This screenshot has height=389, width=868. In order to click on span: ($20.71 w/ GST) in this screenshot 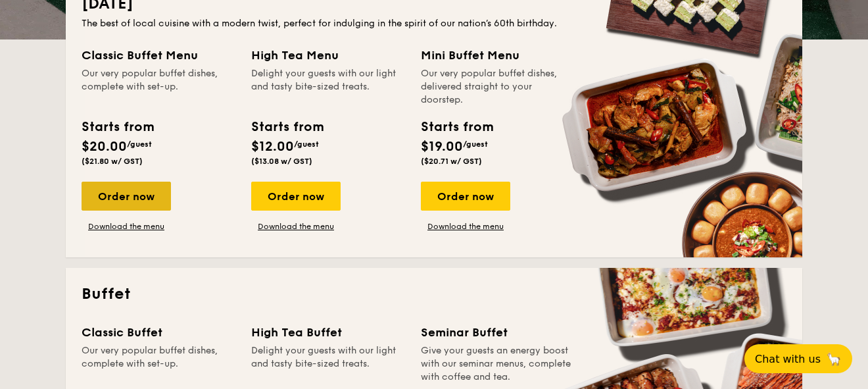, I will do `click(451, 161)`.